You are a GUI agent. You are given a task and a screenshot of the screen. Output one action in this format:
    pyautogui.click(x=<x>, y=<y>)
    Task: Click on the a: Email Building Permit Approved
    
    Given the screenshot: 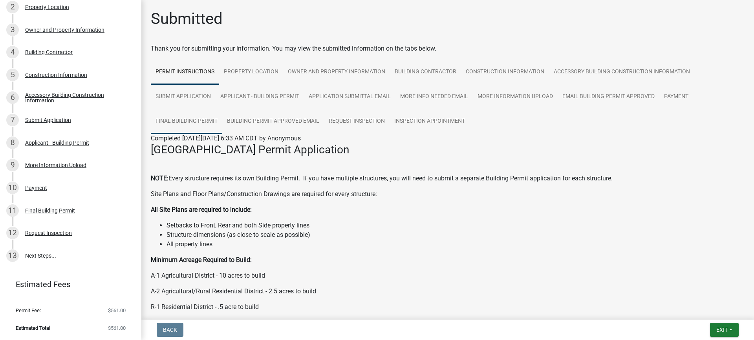 What is the action you would take?
    pyautogui.click(x=608, y=97)
    